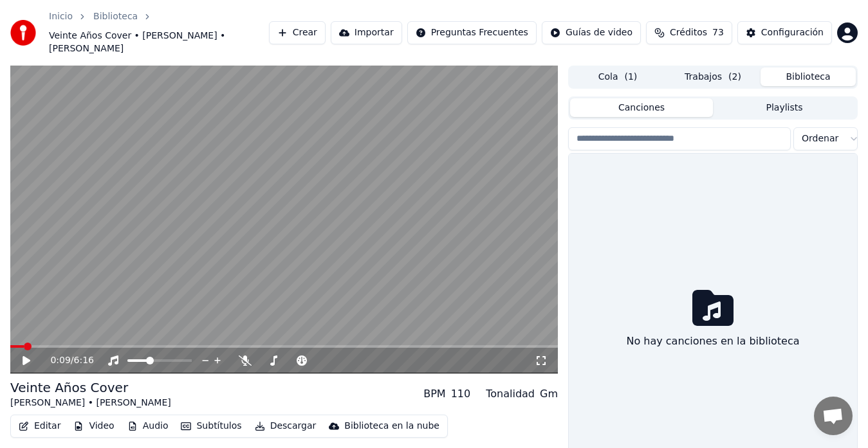 The image size is (868, 448). I want to click on a: Biblioteca, so click(115, 17).